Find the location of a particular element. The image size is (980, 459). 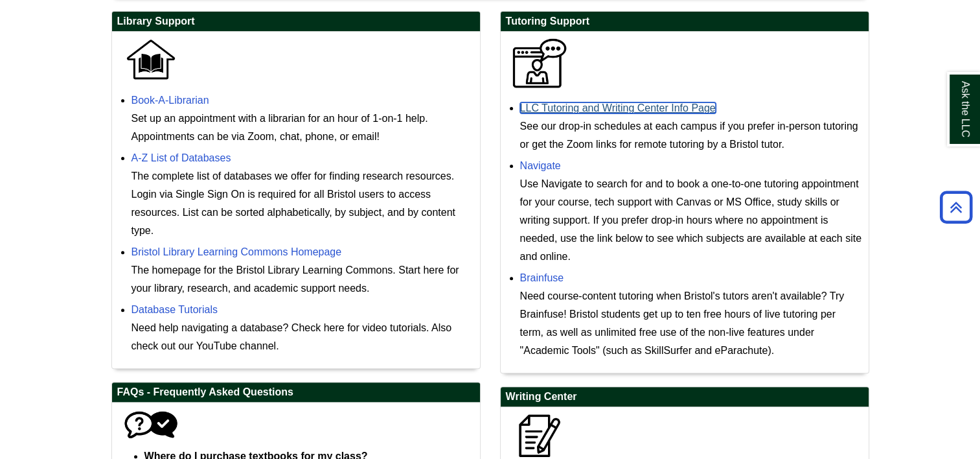

div: Need course-content tutoring when Bristol's tutors aren't available? Try Brainfuse! Bristol stude... is located at coordinates (691, 323).